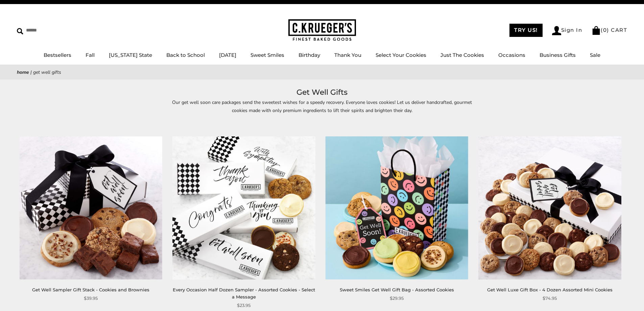 This screenshot has height=311, width=644. Describe the element at coordinates (462, 55) in the screenshot. I see `a: Just The Cookies` at that location.